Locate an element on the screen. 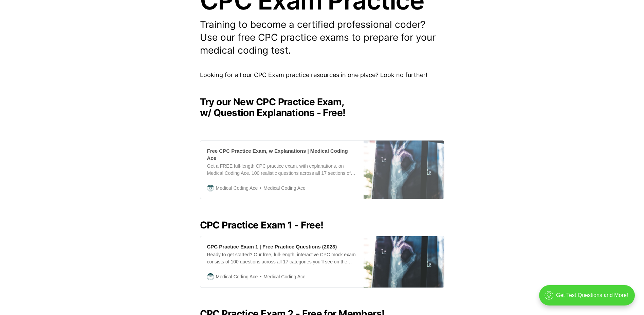  a: Free CPC Practice Exam, w Explanations | Medical Coding AceGet a FREE full-length CPC practice ex... is located at coordinates (322, 170).